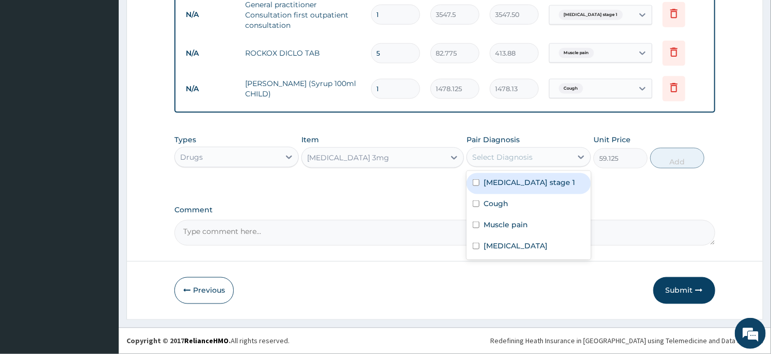  I want to click on label: Pair Diagnosis, so click(493, 140).